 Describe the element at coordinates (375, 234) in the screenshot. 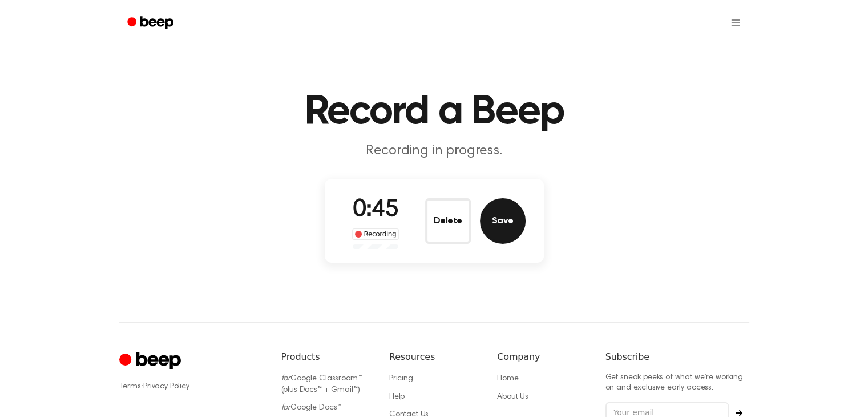

I see `div: Recording` at that location.